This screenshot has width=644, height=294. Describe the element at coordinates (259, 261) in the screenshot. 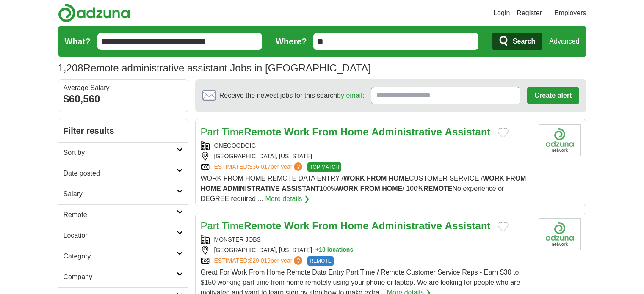

I see `a: ESTIMATED:$29,019per year?` at that location.